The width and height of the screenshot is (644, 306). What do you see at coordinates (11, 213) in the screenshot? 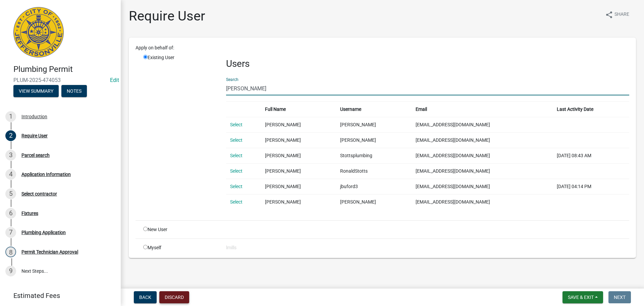
I see `div: 6` at bounding box center [11, 213].